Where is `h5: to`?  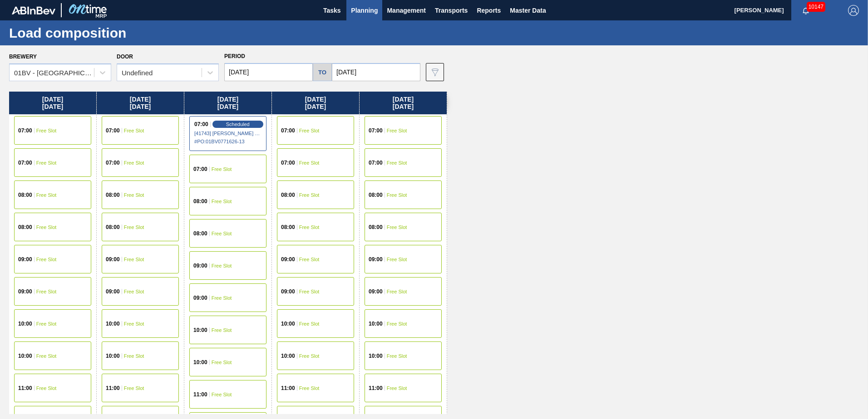
h5: to is located at coordinates (322, 72).